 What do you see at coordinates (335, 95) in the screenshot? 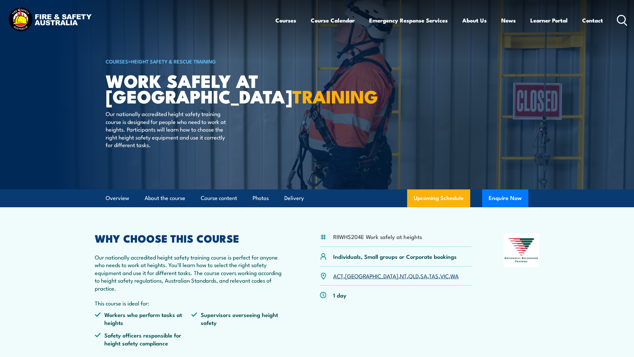
I see `strong: TRAINING` at bounding box center [335, 95].